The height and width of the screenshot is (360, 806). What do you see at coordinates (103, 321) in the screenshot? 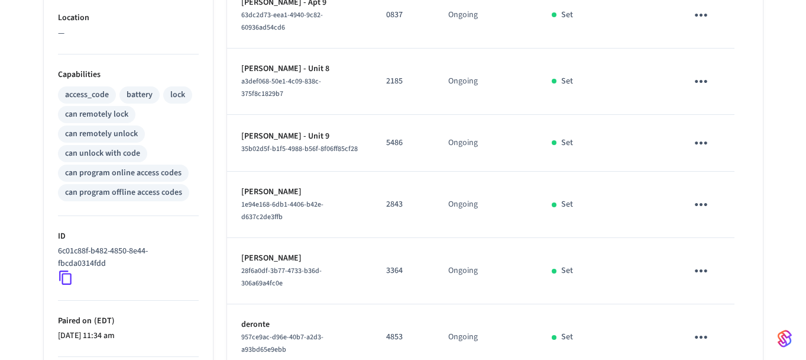
I see `span: ( EDT )` at bounding box center [103, 321].